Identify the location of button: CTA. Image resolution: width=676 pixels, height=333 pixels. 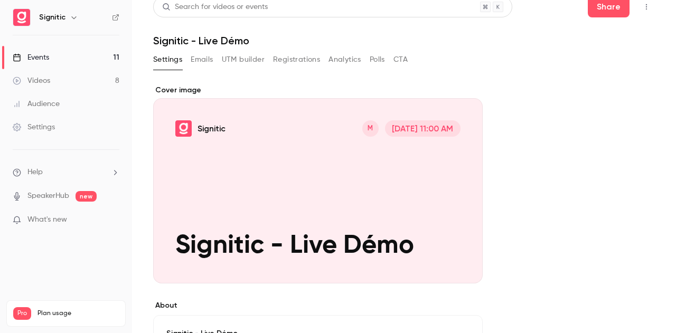
(401, 60).